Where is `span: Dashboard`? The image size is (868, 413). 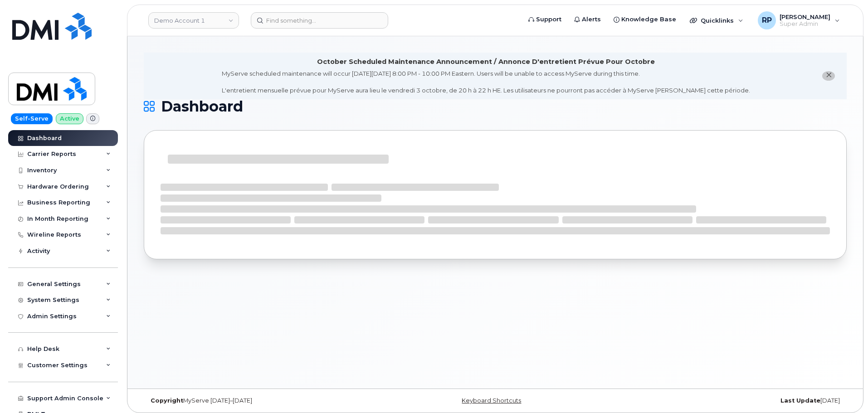
span: Dashboard is located at coordinates (202, 107).